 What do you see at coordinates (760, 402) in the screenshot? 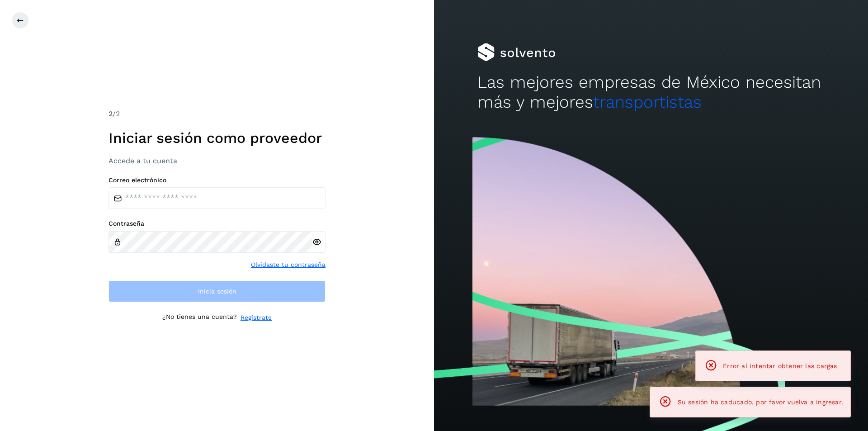
I see `span: Su sesión ha caducado, por favor vuelva a ingresar.` at bounding box center [760, 402].